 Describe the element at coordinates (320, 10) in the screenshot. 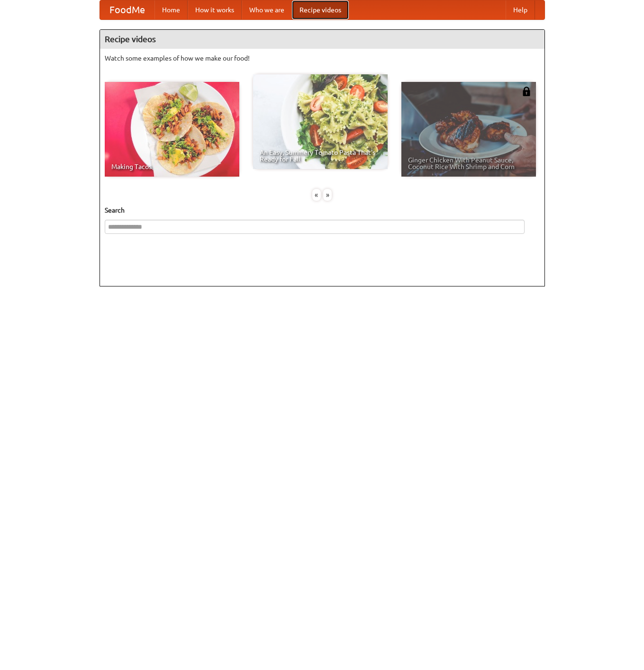

I see `a: Recipe videos` at that location.